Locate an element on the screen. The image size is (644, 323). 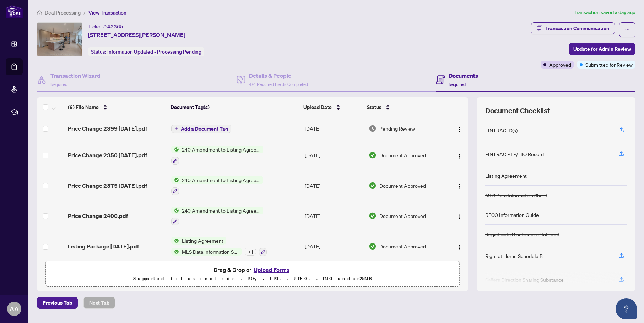
button: Transaction Communication is located at coordinates (573, 28).